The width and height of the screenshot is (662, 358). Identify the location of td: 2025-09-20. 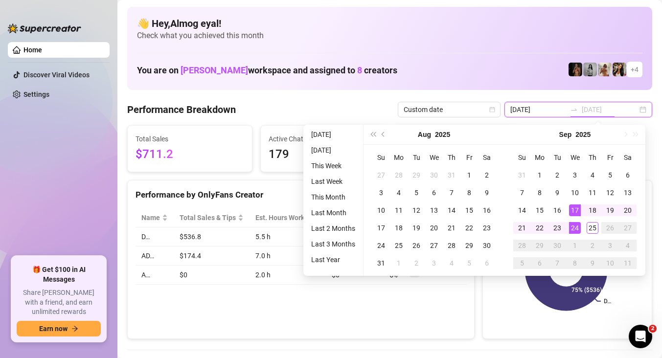
(628, 210).